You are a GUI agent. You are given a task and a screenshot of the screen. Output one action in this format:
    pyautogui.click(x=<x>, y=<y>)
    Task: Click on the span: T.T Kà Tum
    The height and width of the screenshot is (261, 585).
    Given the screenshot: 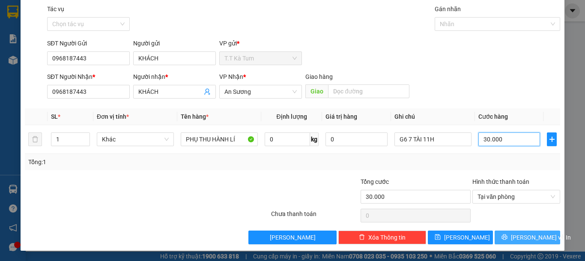 What is the action you would take?
    pyautogui.click(x=260, y=58)
    